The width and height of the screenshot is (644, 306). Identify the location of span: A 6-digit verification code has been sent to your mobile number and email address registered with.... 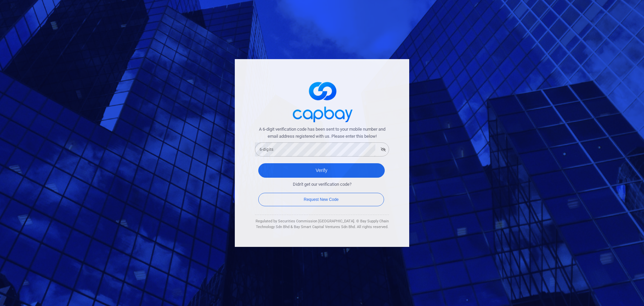
(322, 133).